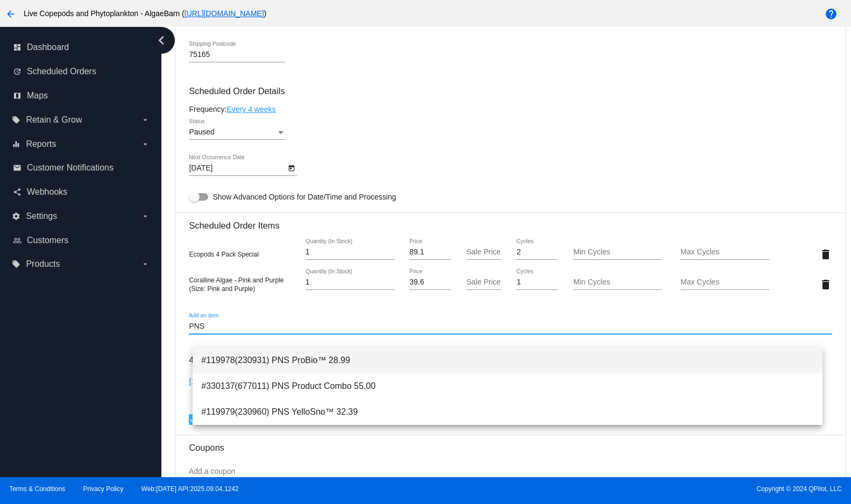 The width and height of the screenshot is (851, 504). What do you see at coordinates (81, 96) in the screenshot?
I see `a: map Maps` at bounding box center [81, 96].